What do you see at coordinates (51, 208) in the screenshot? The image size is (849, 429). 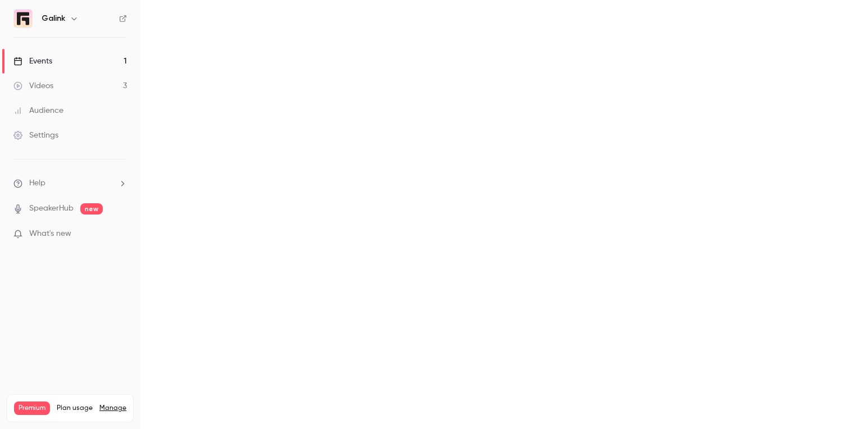 I see `a: SpeakerHub` at bounding box center [51, 208].